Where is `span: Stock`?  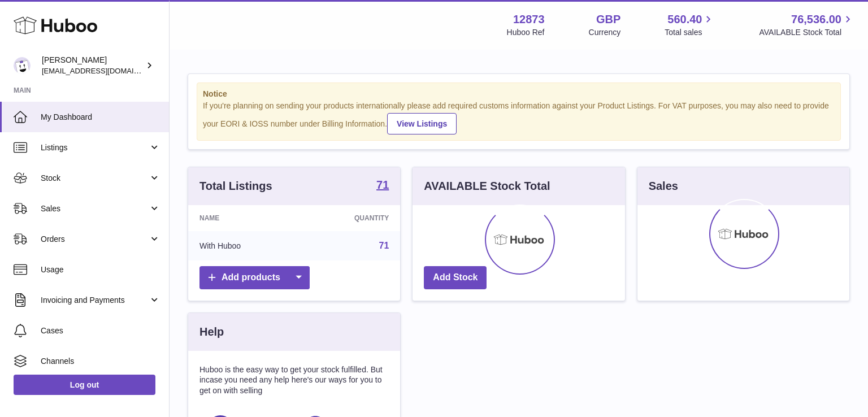
span: Stock is located at coordinates (94, 178).